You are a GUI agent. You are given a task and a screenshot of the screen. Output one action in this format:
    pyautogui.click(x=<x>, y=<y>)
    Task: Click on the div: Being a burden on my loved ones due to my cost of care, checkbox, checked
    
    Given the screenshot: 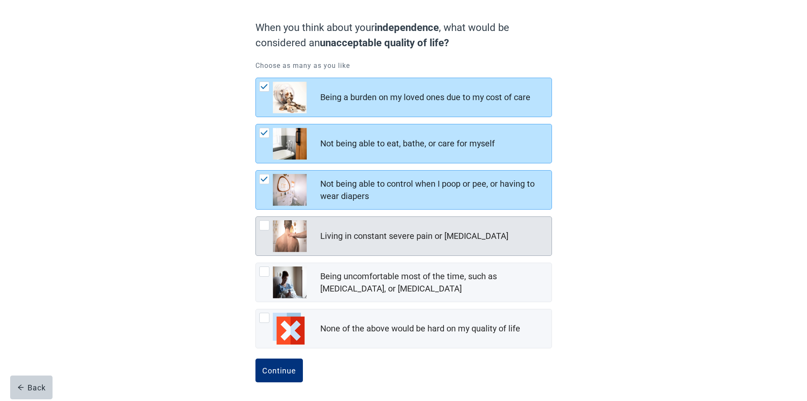 What is the action you would take?
    pyautogui.click(x=404, y=97)
    